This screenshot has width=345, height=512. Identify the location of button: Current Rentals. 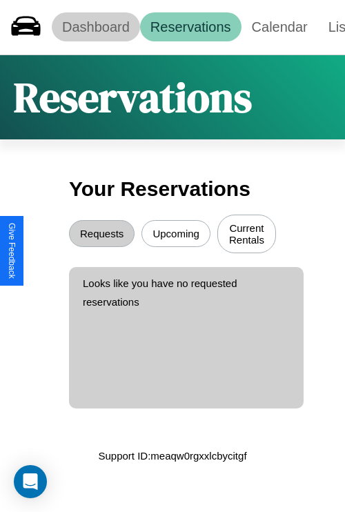
(247, 234).